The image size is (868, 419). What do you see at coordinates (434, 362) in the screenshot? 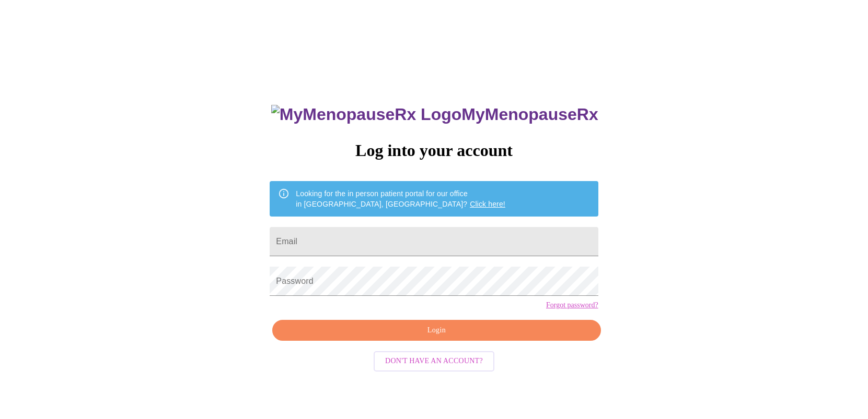
I see `span: Don't have an account?` at bounding box center [434, 362].